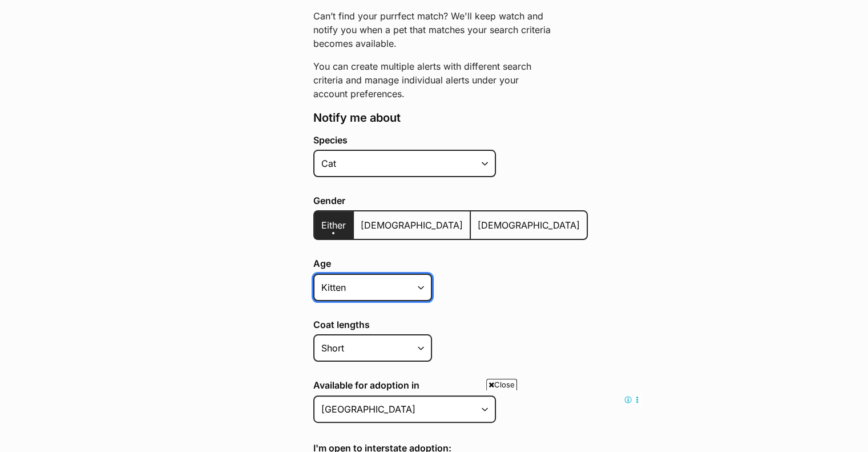 Image resolution: width=868 pixels, height=452 pixels. Describe the element at coordinates (451, 201) in the screenshot. I see `label: Gender` at that location.